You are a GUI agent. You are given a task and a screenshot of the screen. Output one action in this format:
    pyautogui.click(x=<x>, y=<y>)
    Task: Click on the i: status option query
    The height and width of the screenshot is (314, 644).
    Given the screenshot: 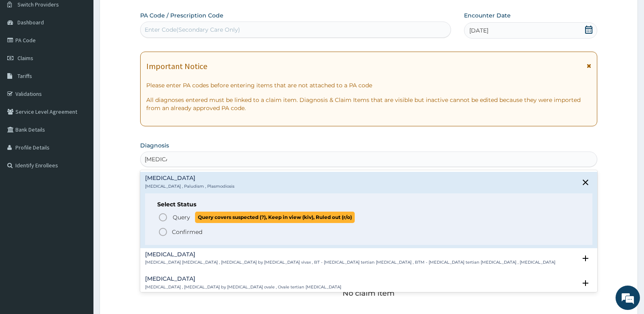 What is the action you would take?
    pyautogui.click(x=163, y=217)
    